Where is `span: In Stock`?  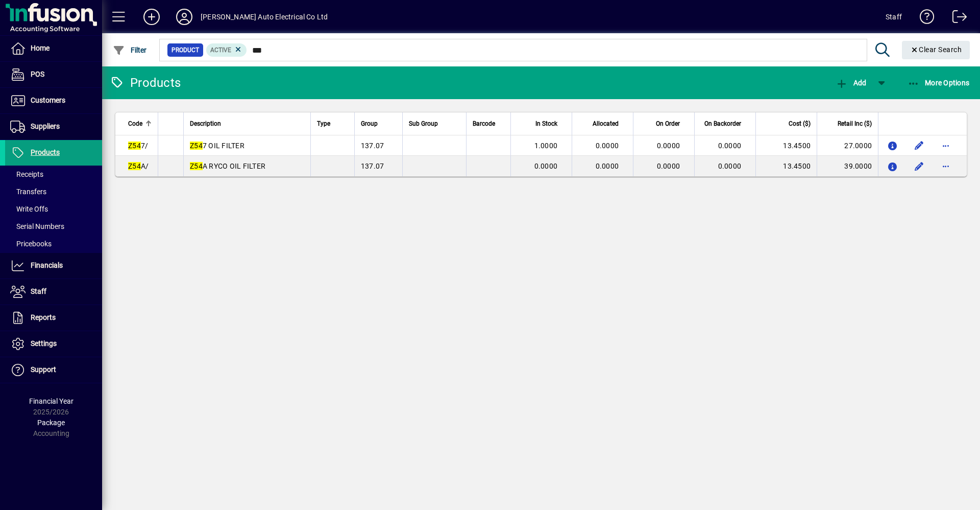 span: In Stock is located at coordinates (546, 124).